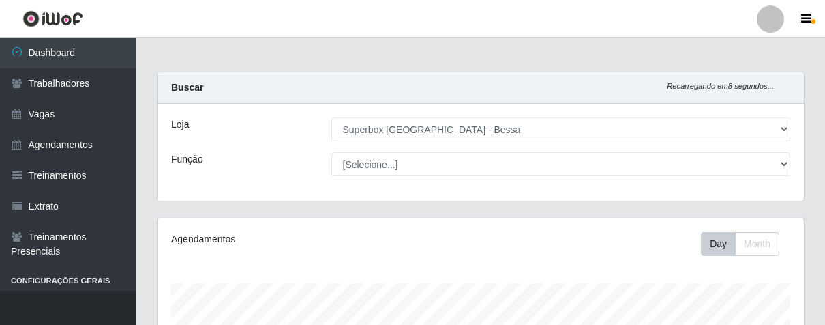  I want to click on label: Loja, so click(180, 124).